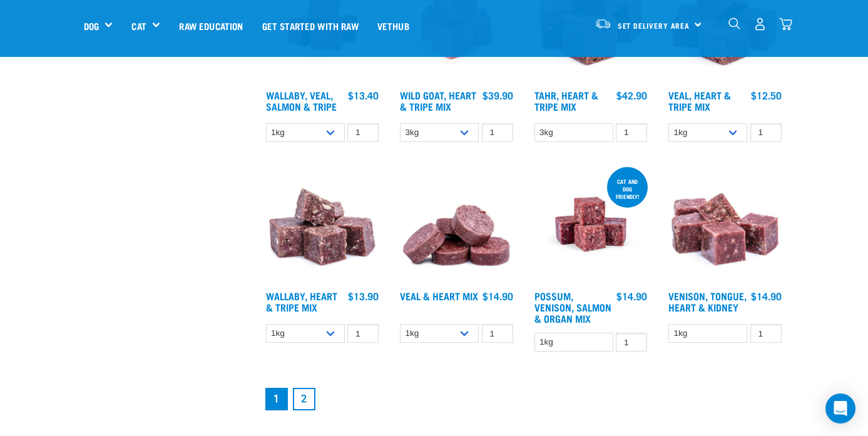 The width and height of the screenshot is (868, 436). Describe the element at coordinates (310, 25) in the screenshot. I see `a: Get started with Raw` at that location.